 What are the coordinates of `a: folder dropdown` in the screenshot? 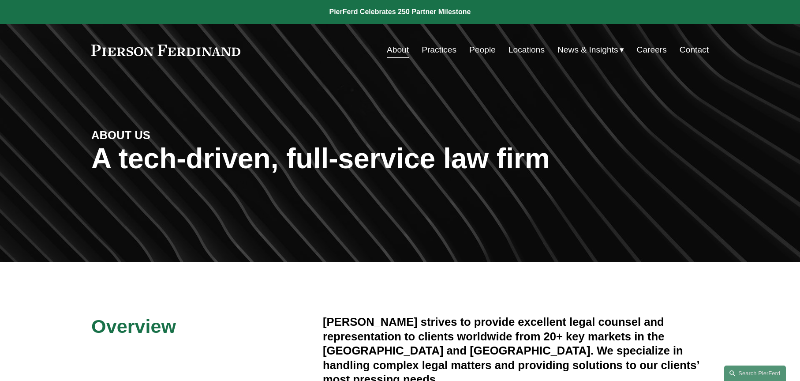 It's located at (591, 50).